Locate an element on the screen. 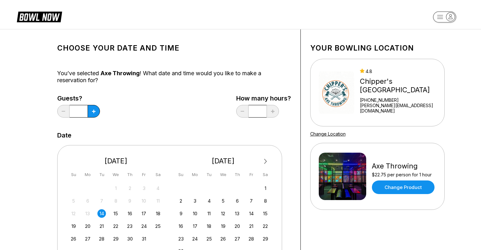  div: Choose Friday, November 21st, 2025 is located at coordinates (251, 226).